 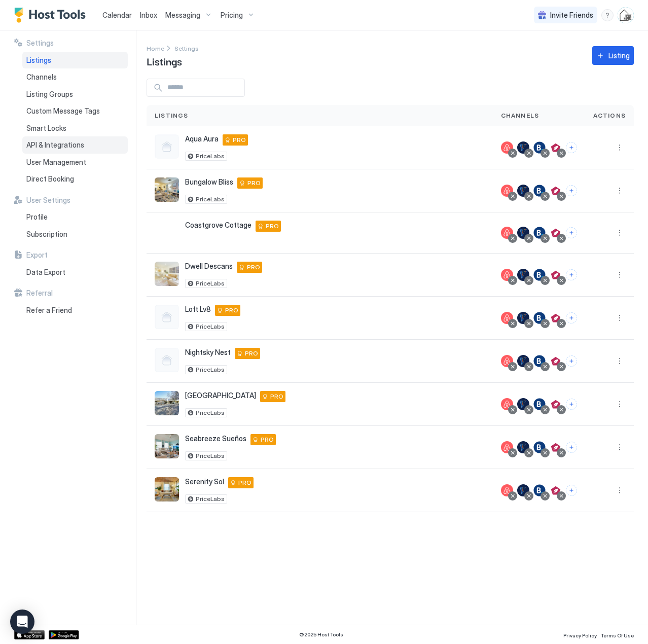 What do you see at coordinates (203, 87) in the screenshot?
I see `input: Input Field` at bounding box center [203, 87].